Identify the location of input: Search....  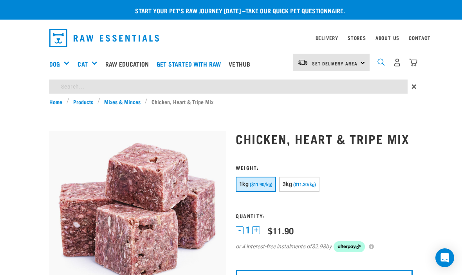
(228, 87).